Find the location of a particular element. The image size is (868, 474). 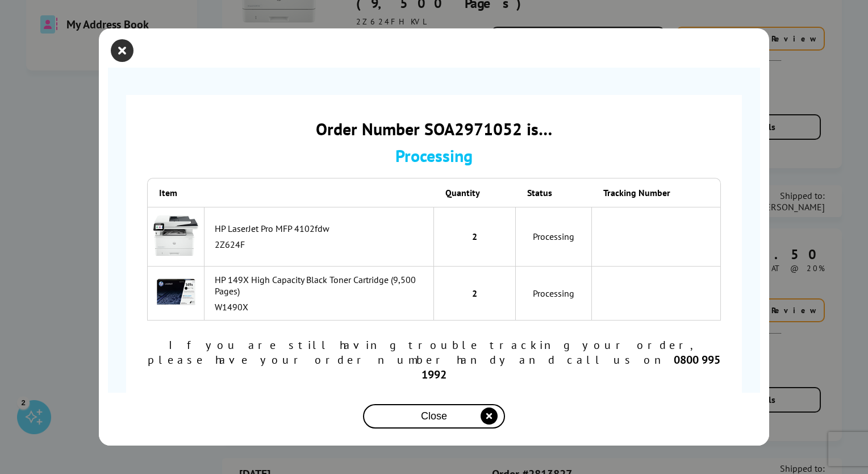

th: Quantity is located at coordinates (475, 192).